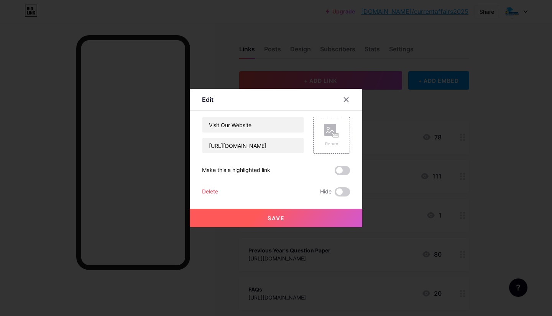 This screenshot has height=316, width=552. I want to click on div: Make this a highlighted link, so click(236, 170).